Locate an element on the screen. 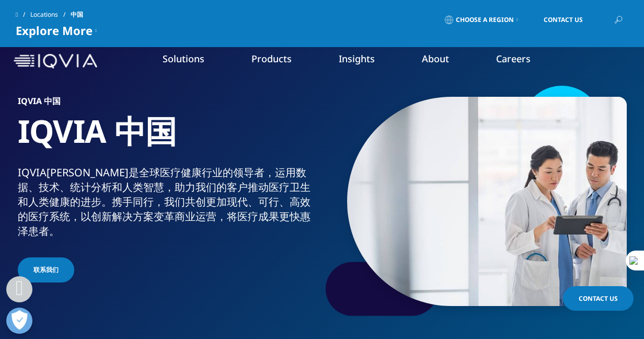 This screenshot has width=644, height=339. h6: IQVIA 中国 is located at coordinates (168, 104).